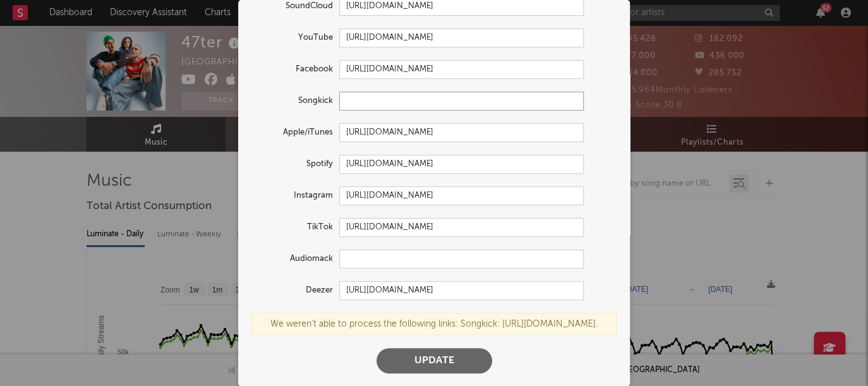  Describe the element at coordinates (295, 38) in the screenshot. I see `label: YouTube` at that location.